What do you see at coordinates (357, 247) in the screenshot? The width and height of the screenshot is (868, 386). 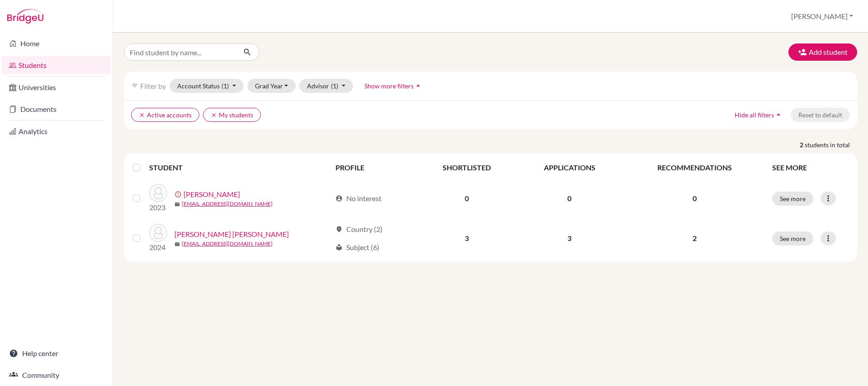 I see `div: Subject (6)` at bounding box center [357, 247].